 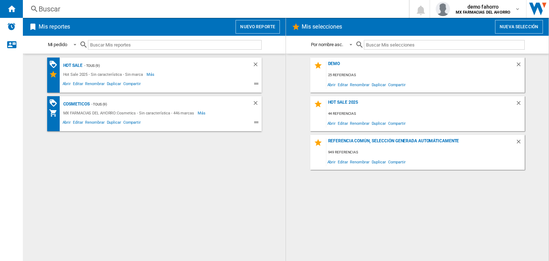 I want to click on span: demo fahorro, so click(x=482, y=7).